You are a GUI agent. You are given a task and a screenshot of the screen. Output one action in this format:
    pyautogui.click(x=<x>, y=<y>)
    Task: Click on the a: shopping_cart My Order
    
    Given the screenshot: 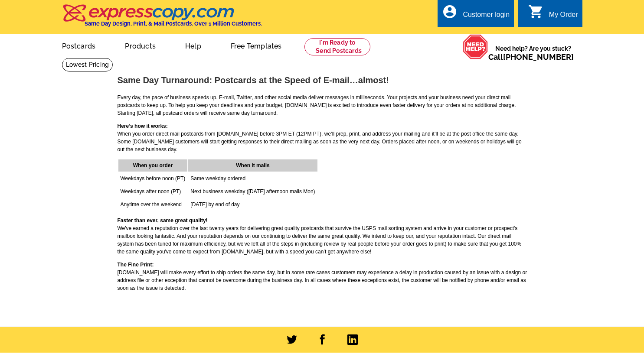 What is the action you would take?
    pyautogui.click(x=553, y=15)
    